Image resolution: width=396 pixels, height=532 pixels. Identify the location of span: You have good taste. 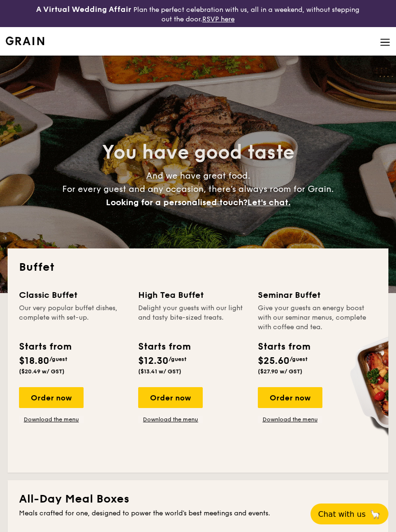
(198, 153).